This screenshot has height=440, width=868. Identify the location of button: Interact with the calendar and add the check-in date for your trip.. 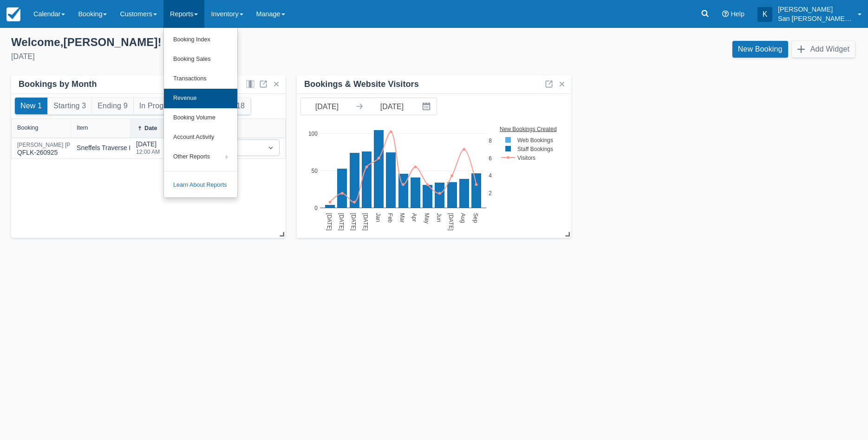
(428, 106).